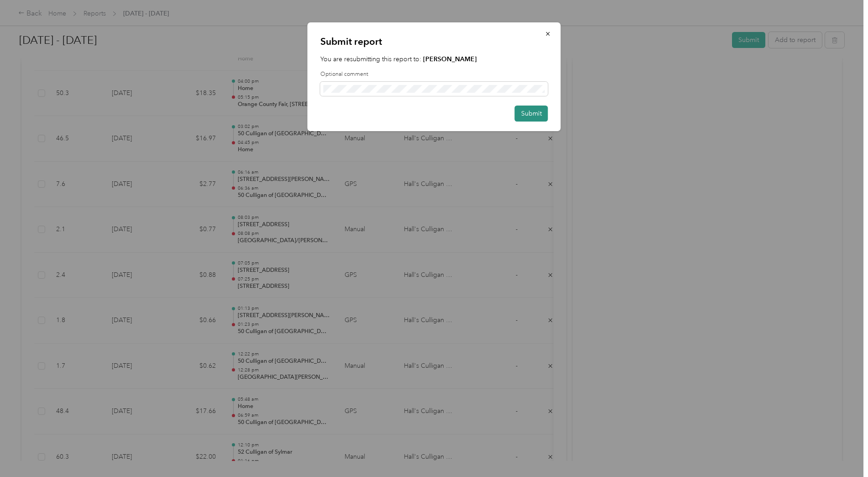 This screenshot has width=868, height=477. I want to click on label: Optional comment, so click(434, 75).